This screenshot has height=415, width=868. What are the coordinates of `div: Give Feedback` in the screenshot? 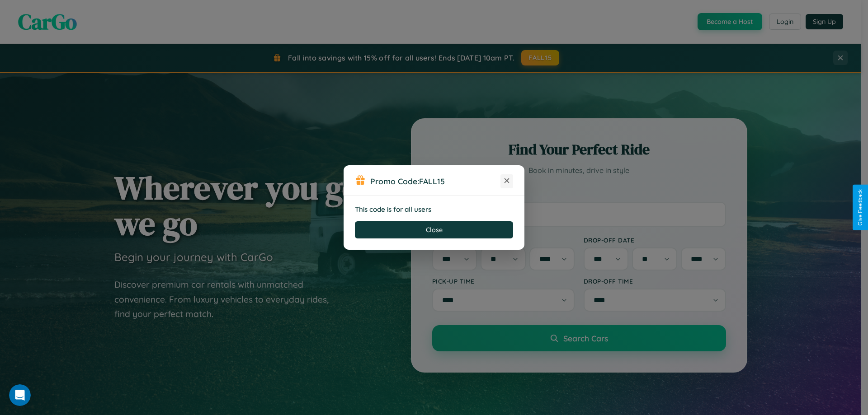 It's located at (861, 208).